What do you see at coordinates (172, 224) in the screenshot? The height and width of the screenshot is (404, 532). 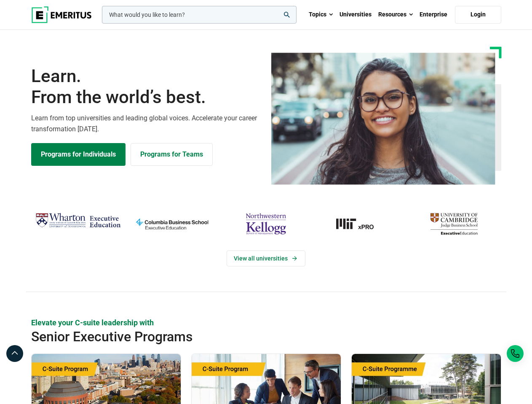 I see `img: columbia-business-school` at bounding box center [172, 224].